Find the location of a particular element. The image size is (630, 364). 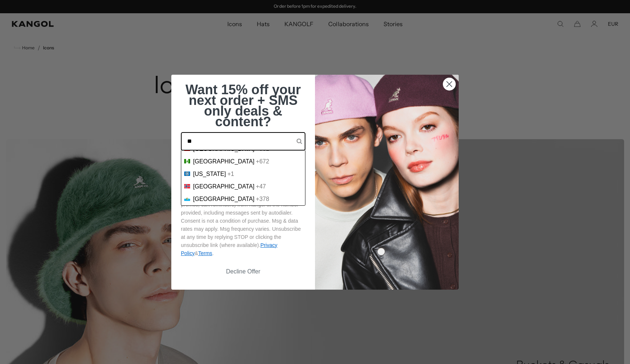

img: Norway is located at coordinates (187, 186).